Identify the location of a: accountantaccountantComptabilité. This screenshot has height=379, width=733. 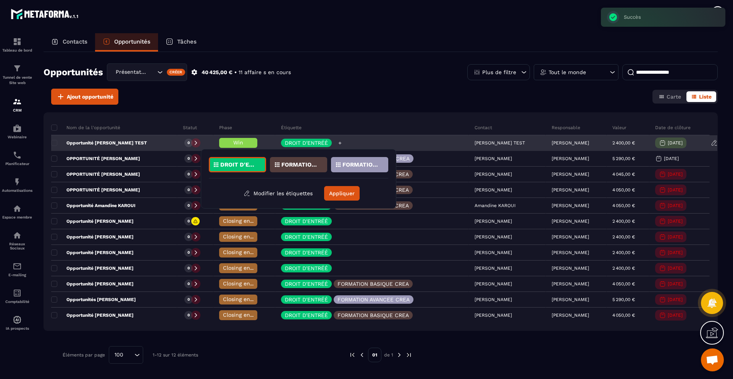
(17, 296).